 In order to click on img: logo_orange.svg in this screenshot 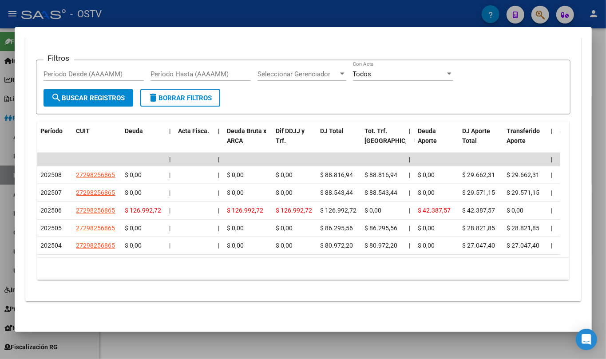, I will do `click(18, 18)`.